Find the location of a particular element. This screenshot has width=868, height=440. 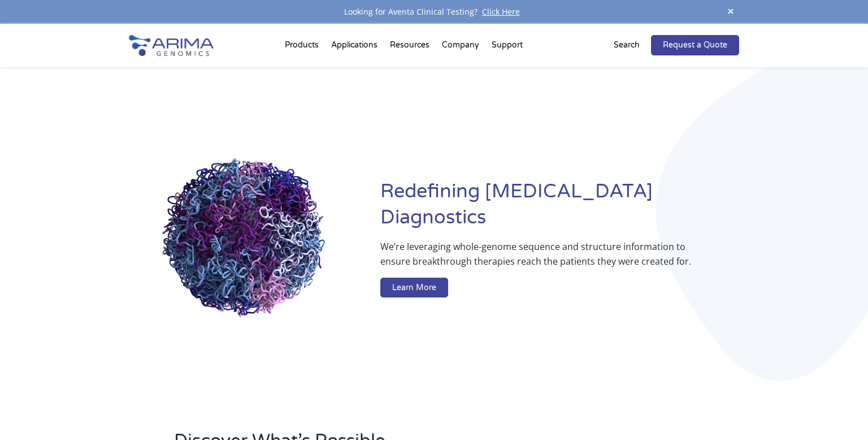

p: We’re leveraging whole-genome sequence and structure information to ensure breakthrough therapies... is located at coordinates (537, 259).